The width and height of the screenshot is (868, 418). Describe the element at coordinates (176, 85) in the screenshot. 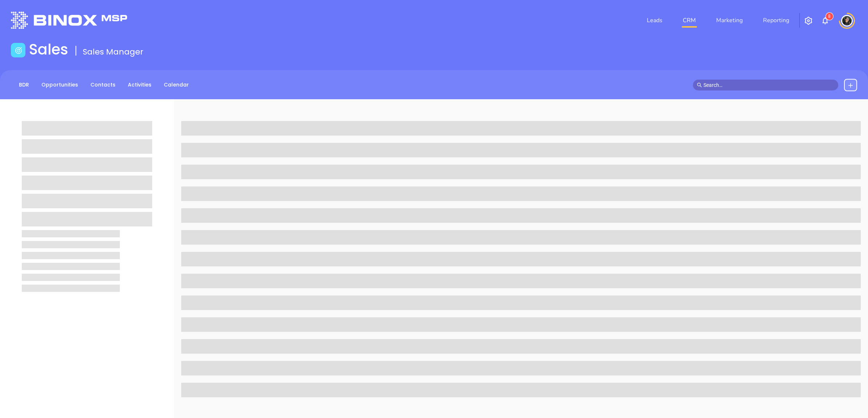

I see `a: Calendar` at that location.